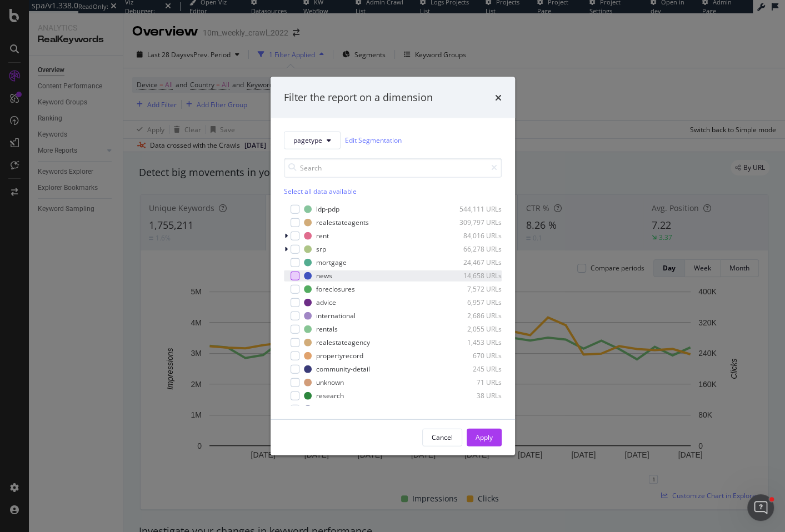  I want to click on button: Cancel, so click(443, 437).